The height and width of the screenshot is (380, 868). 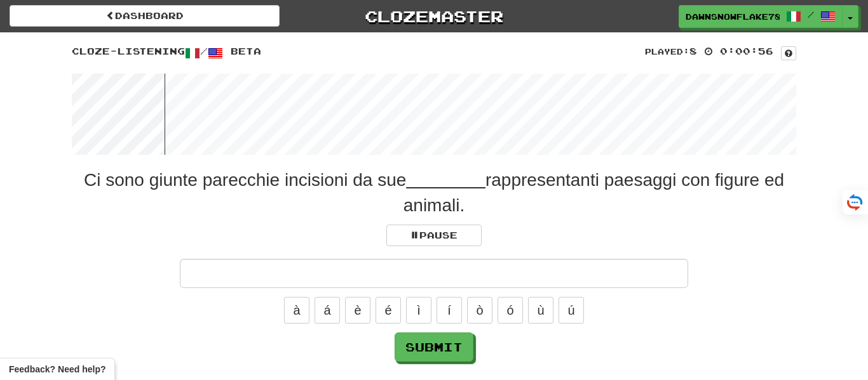 What do you see at coordinates (388, 311) in the screenshot?
I see `button: é` at bounding box center [388, 311].